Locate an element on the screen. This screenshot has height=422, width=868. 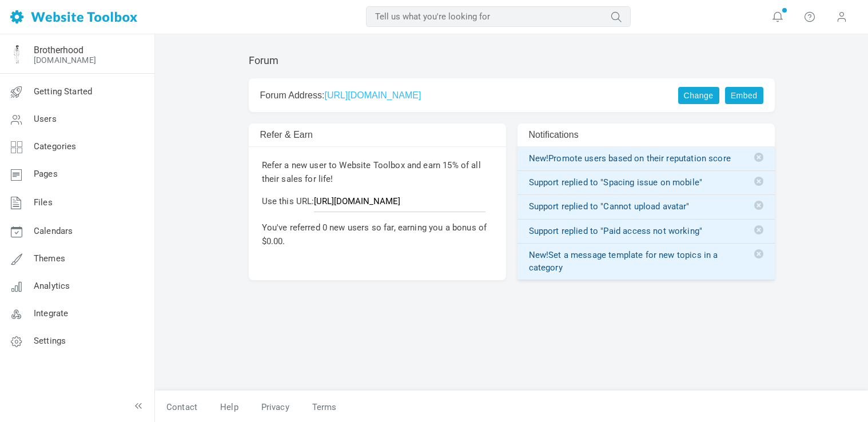
h2: Notifications is located at coordinates (623, 134).